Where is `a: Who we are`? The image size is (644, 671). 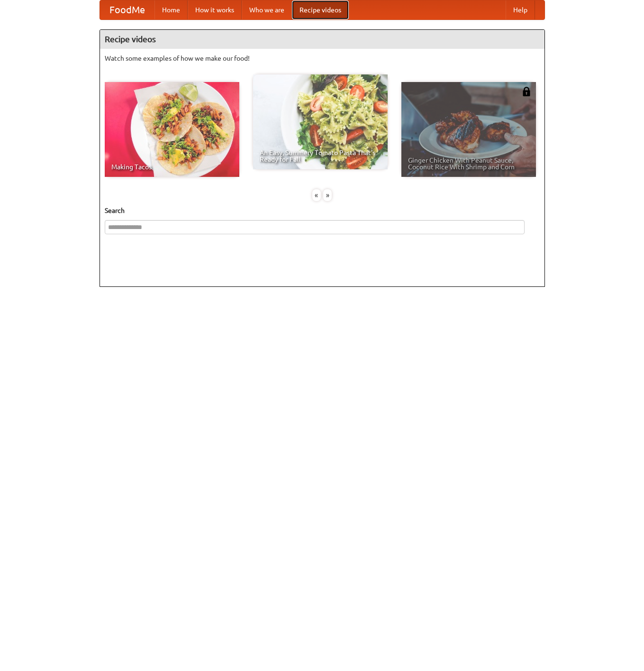 a: Who we are is located at coordinates (267, 10).